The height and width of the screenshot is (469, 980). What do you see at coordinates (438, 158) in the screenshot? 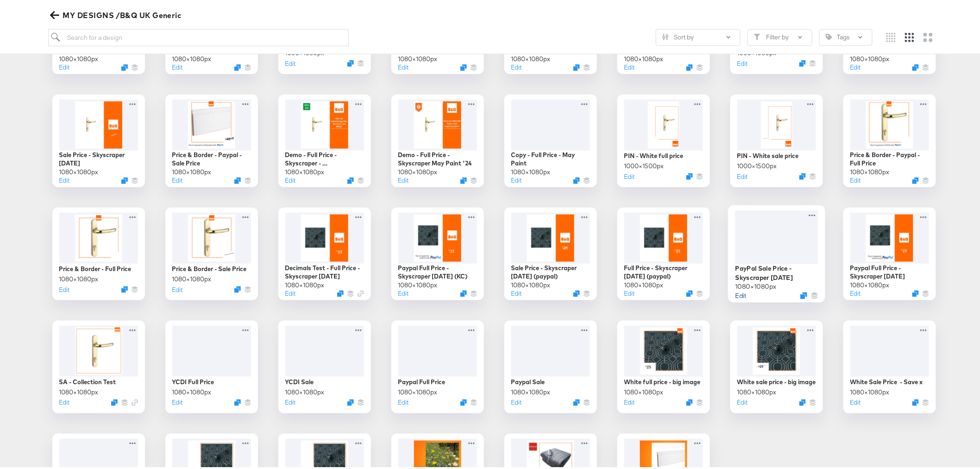
I see `div: Demo - Full Price - Skyscraper May Paint '24` at bounding box center [438, 158].